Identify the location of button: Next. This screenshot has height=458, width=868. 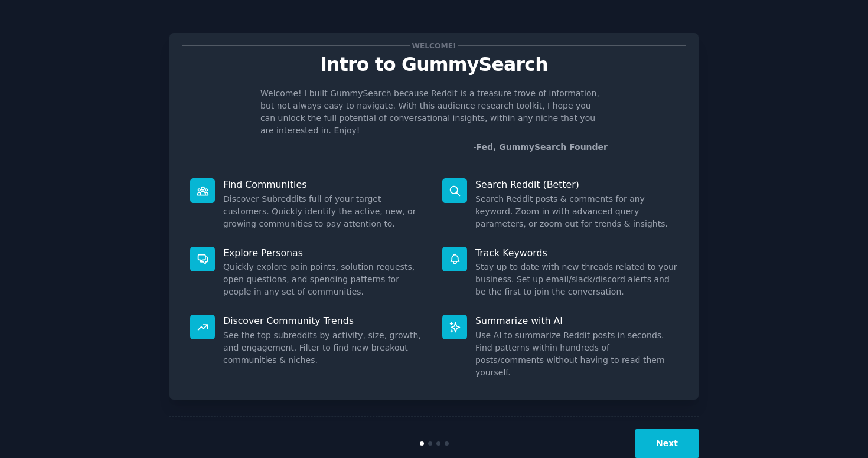
(666, 443).